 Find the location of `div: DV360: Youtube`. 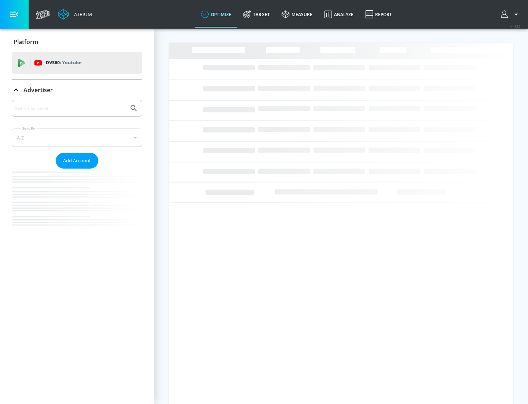

div: DV360: Youtube is located at coordinates (77, 63).